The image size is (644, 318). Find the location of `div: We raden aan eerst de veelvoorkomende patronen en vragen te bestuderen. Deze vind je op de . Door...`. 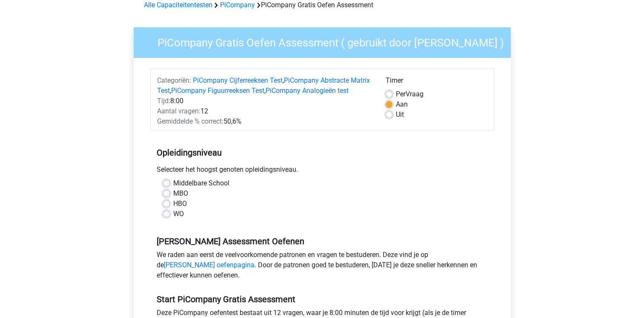

div: We raden aan eerst de veelvoorkomende patronen en vragen te bestuderen. Deze vind je op de . Door... is located at coordinates (322, 267).